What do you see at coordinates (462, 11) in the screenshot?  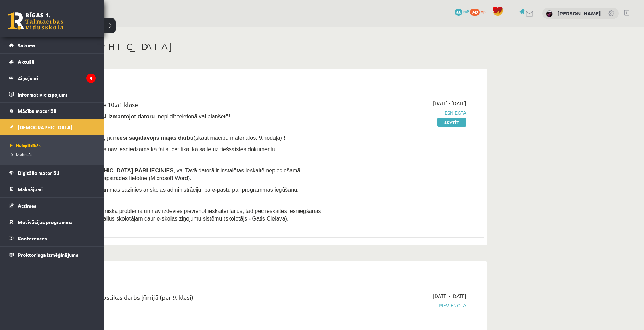 I see `a: 66 mP` at bounding box center [462, 11].